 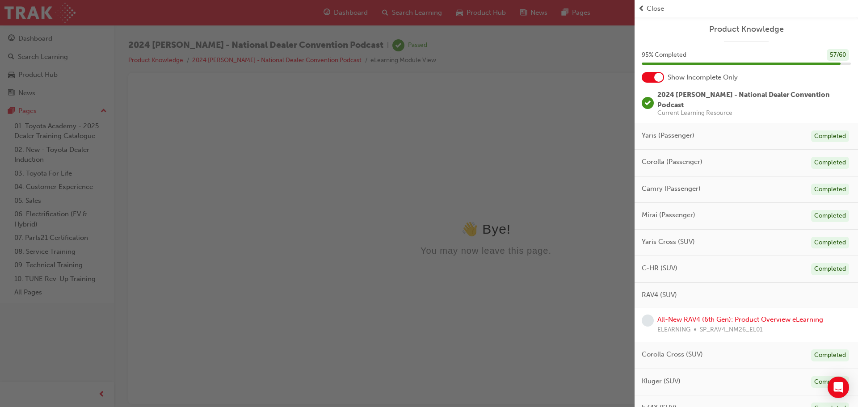 I want to click on span: RAV4 (SUV), so click(x=659, y=295).